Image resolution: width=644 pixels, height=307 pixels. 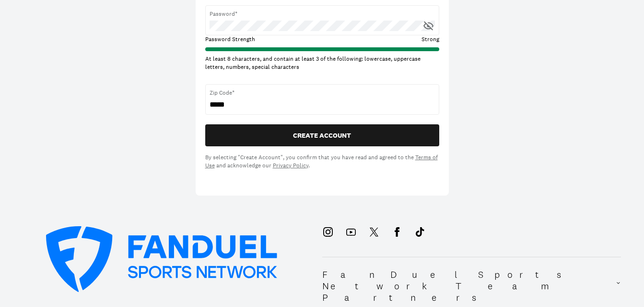 I want to click on div: At least 8 characters, and contain at least 3 of the following: lowercase, uppercase letters, num..., so click(x=322, y=63).